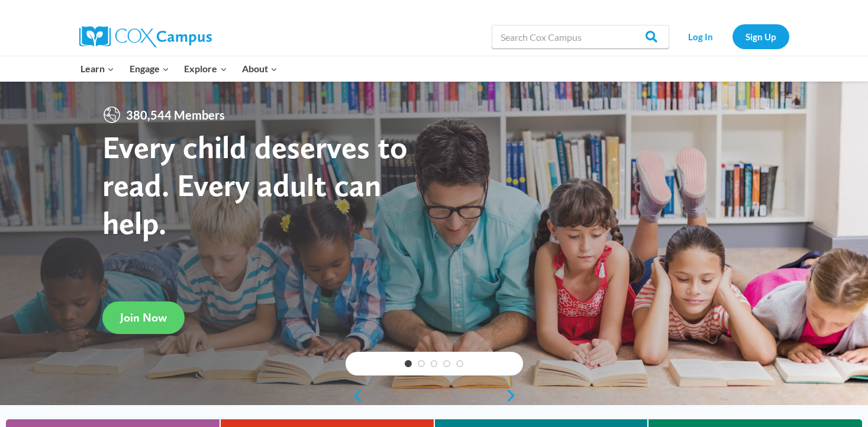  What do you see at coordinates (143, 317) in the screenshot?
I see `span: Join Now` at bounding box center [143, 317].